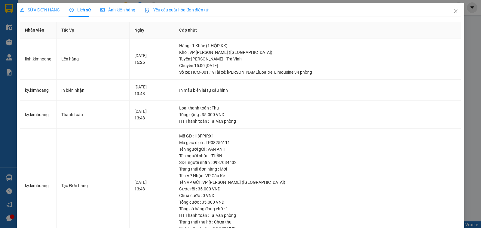 The image size is (481, 228). What do you see at coordinates (318, 46) in the screenshot?
I see `div: Hàng : 1 Khác (1 HỘP KK)` at bounding box center [318, 46].